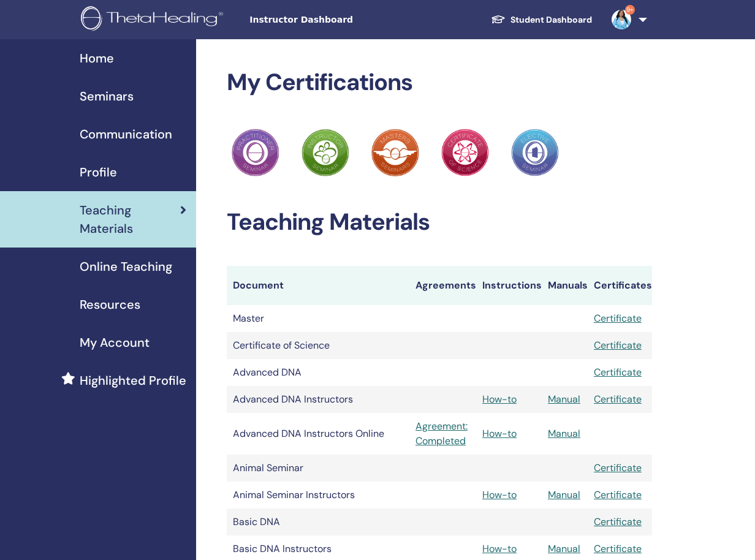  Describe the element at coordinates (509, 286) in the screenshot. I see `th: Instructions` at that location.